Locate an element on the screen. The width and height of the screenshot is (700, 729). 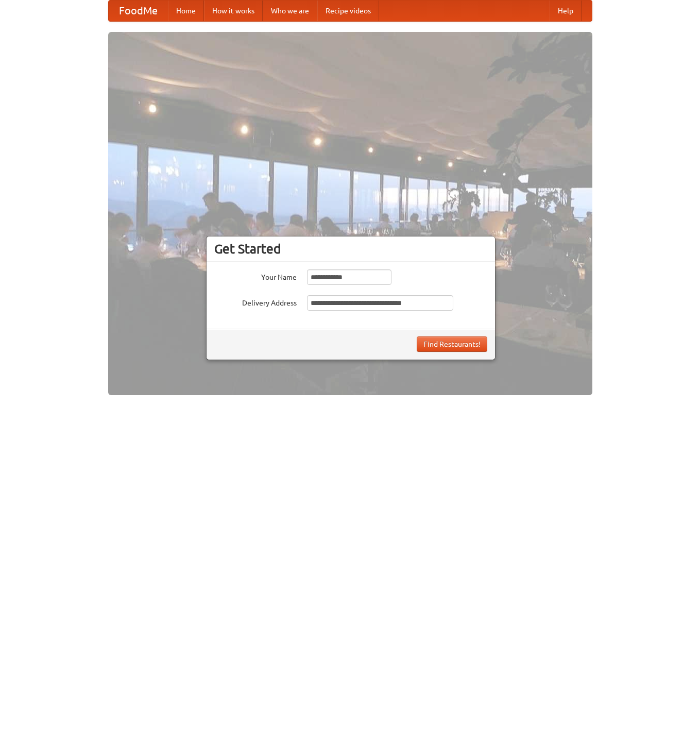
a: Recipe videos is located at coordinates (348, 10).